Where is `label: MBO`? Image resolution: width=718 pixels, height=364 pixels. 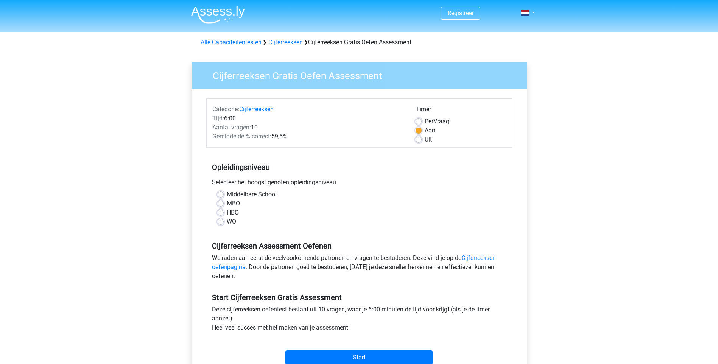
label: MBO is located at coordinates (233, 204).